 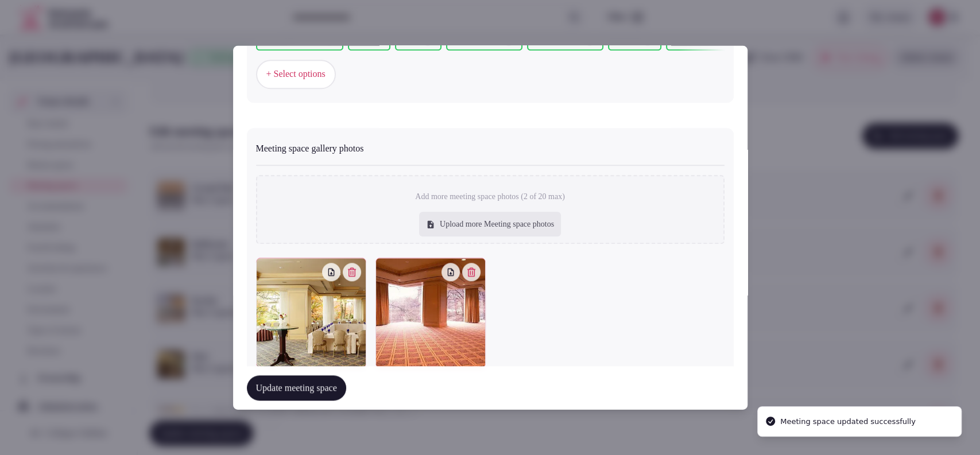 I want to click on div: TV, so click(x=369, y=40).